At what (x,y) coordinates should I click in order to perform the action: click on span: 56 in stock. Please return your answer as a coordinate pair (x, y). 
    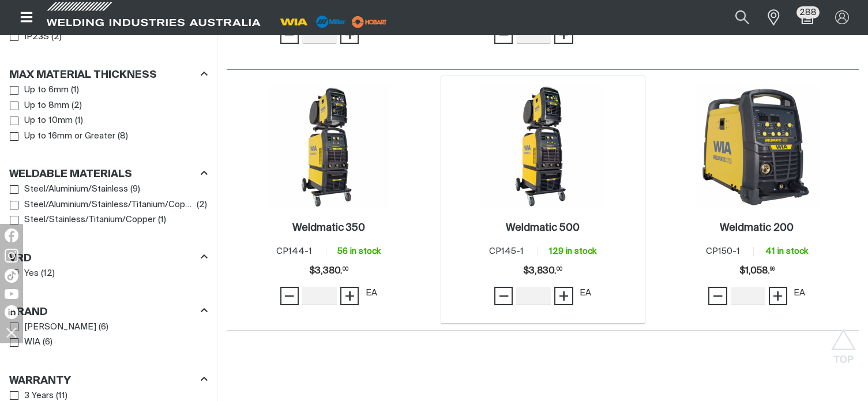
    Looking at the image, I should click on (359, 251).